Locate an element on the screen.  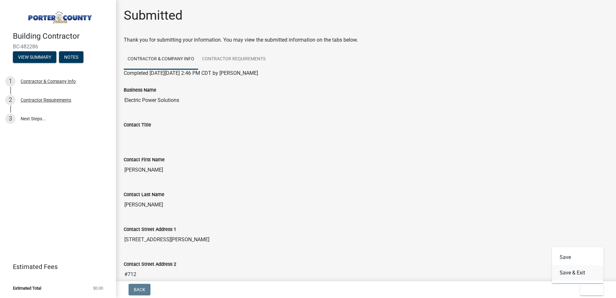
button: View Summary is located at coordinates (34, 57).